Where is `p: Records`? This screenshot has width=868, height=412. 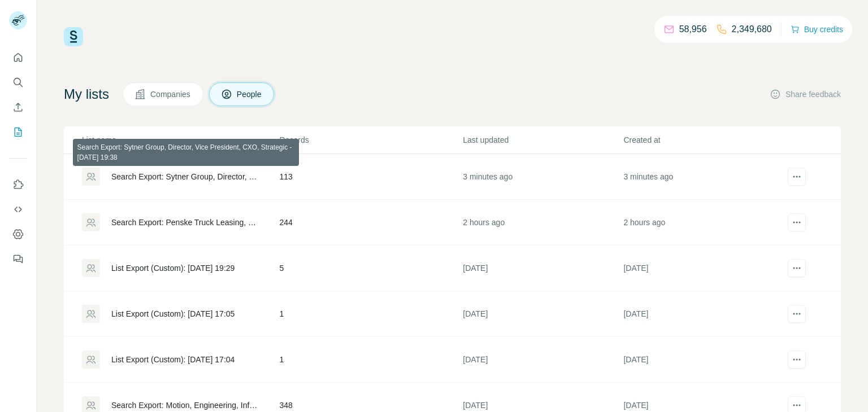
p: Records is located at coordinates (370, 140).